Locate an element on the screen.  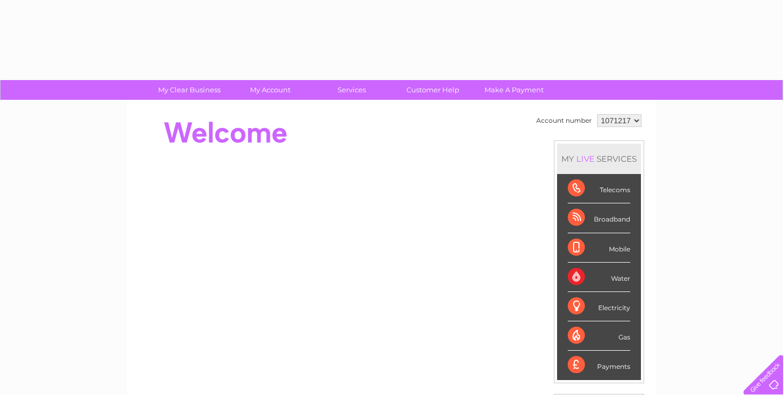
div: Broadband is located at coordinates (598, 218).